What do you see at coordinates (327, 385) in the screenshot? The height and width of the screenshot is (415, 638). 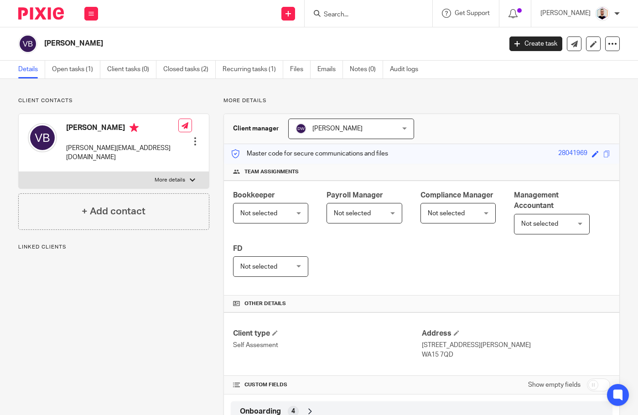 I see `h4: CUSTOM FIELDS` at bounding box center [327, 385].